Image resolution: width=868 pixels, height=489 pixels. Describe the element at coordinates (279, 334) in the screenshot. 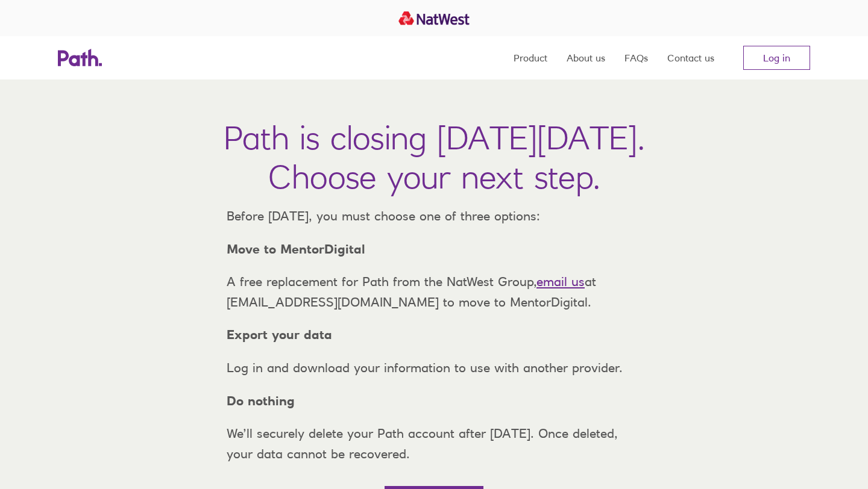

I see `strong: Export your data` at that location.